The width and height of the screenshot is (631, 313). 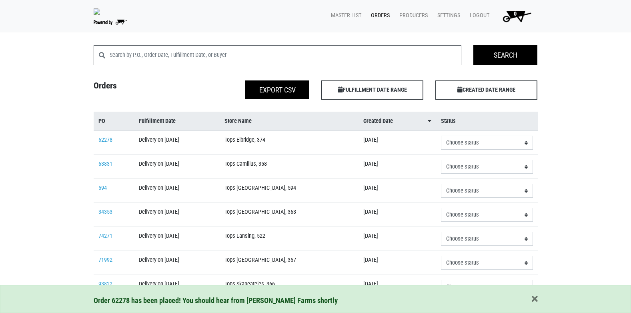 What do you see at coordinates (102, 188) in the screenshot?
I see `a: 594` at bounding box center [102, 188].